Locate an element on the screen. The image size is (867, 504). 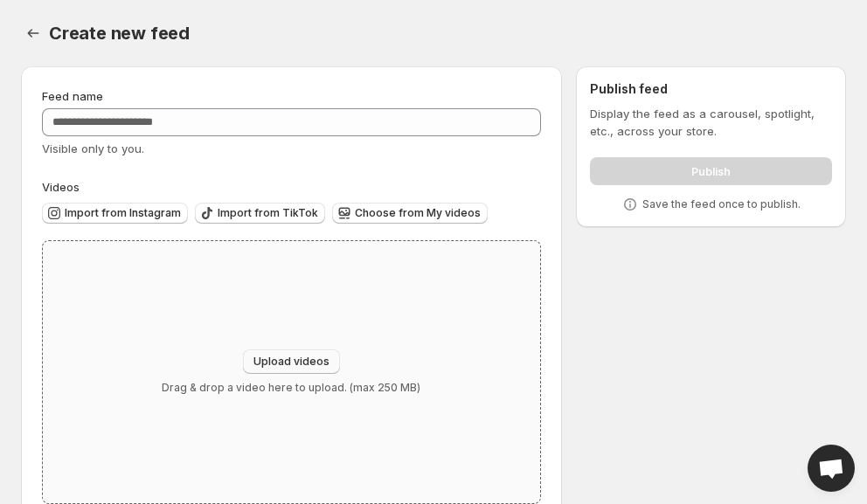
button: Choose from My videos is located at coordinates (410, 213).